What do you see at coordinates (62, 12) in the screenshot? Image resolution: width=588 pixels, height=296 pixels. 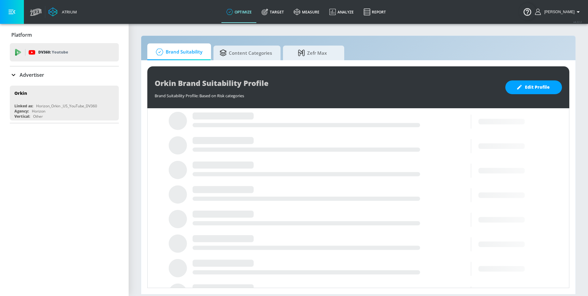 I see `a: Atrium` at bounding box center [62, 12].